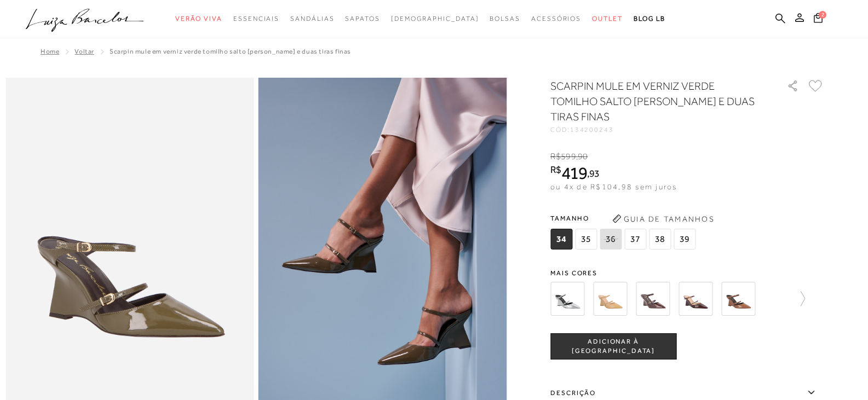  What do you see at coordinates (818, 19) in the screenshot?
I see `button: 2` at bounding box center [818, 19].